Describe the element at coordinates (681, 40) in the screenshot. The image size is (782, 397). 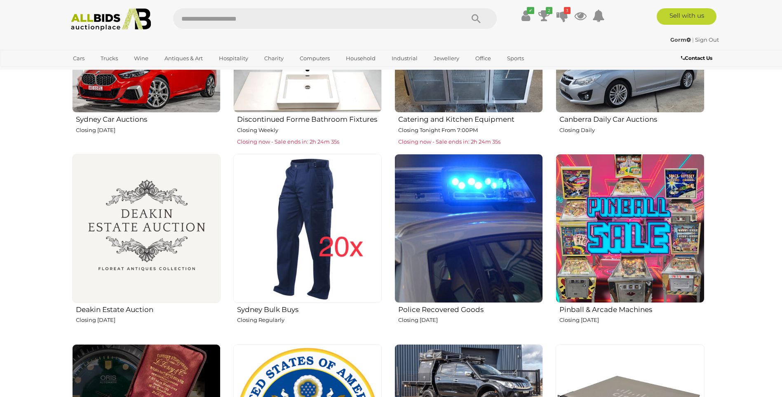
I see `a: Gorm` at that location.